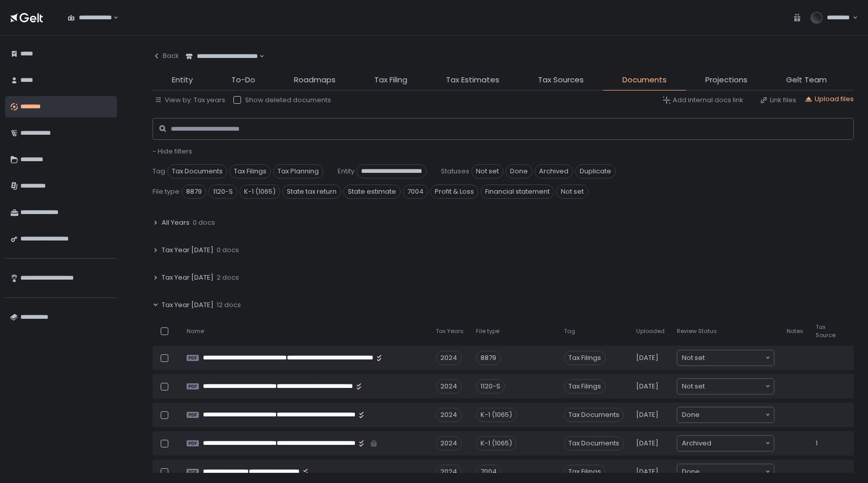  What do you see at coordinates (517, 191) in the screenshot?
I see `span: Financial statement` at bounding box center [517, 191].